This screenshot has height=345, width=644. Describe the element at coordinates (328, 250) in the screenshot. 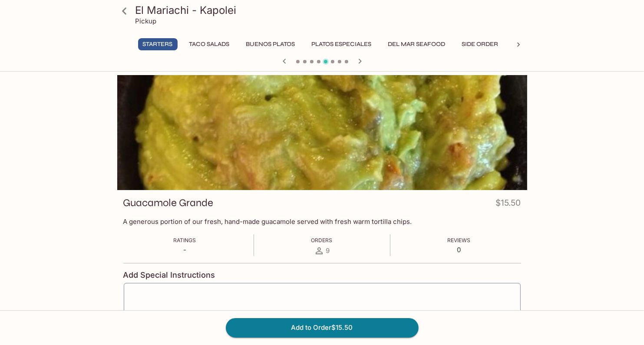

I see `span: 9` at that location.